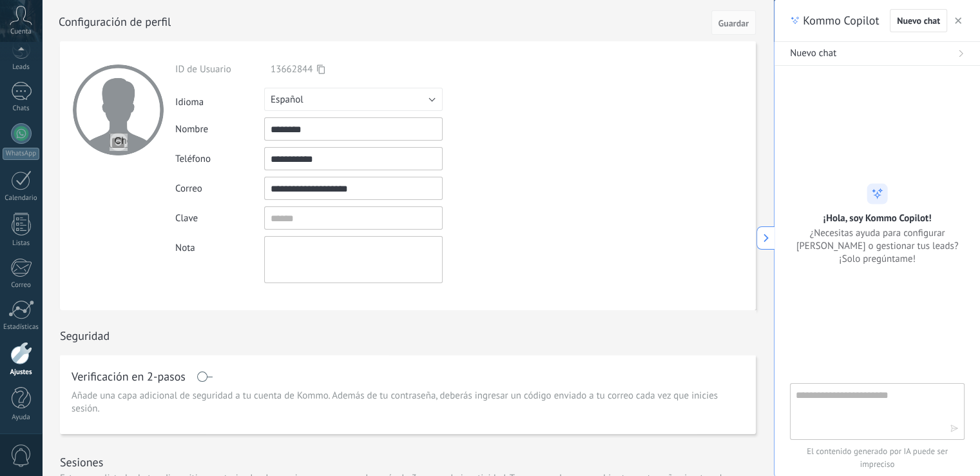 Image resolution: width=980 pixels, height=476 pixels. I want to click on span: Cuenta, so click(20, 32).